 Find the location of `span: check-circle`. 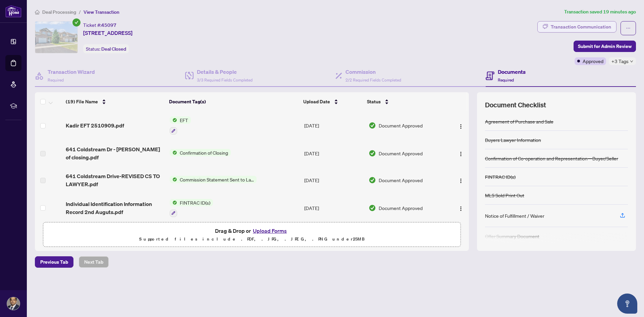

span: check-circle is located at coordinates (77, 23).